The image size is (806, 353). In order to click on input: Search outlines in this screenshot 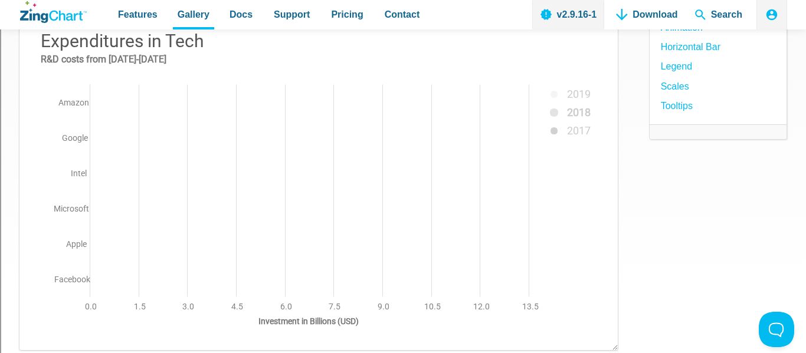, I will do `click(57, 21)`.